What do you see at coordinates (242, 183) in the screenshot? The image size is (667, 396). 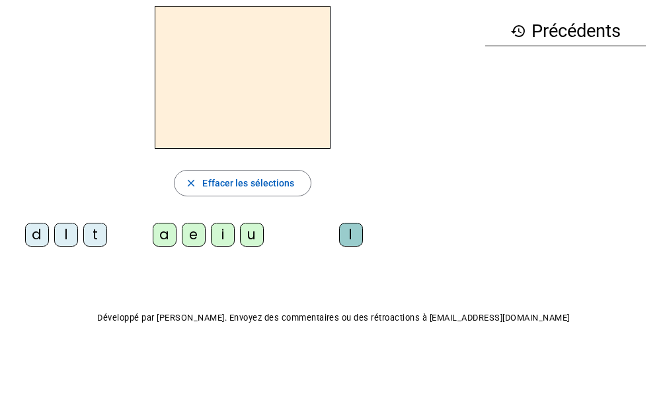 I see `button: Effacer les sélections` at bounding box center [242, 183].